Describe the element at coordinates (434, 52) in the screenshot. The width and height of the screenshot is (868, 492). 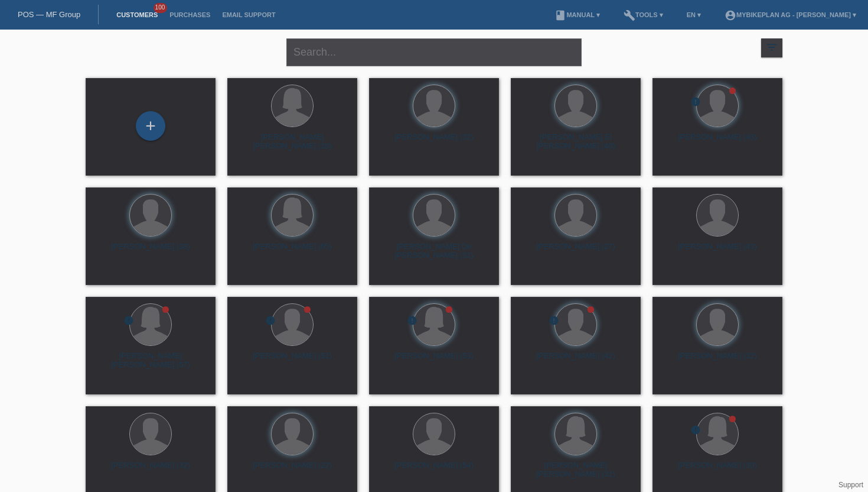
I see `input: Search...` at that location.